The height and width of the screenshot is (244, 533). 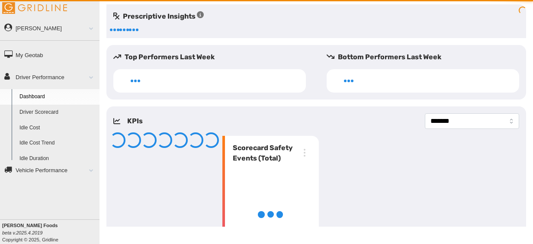 What do you see at coordinates (35, 8) in the screenshot?
I see `img: Gridline` at bounding box center [35, 8].